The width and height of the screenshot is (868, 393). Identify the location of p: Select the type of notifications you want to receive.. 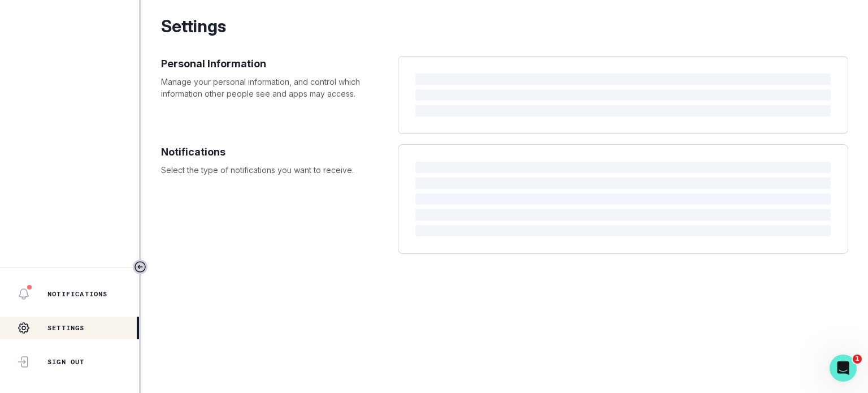
(274, 170).